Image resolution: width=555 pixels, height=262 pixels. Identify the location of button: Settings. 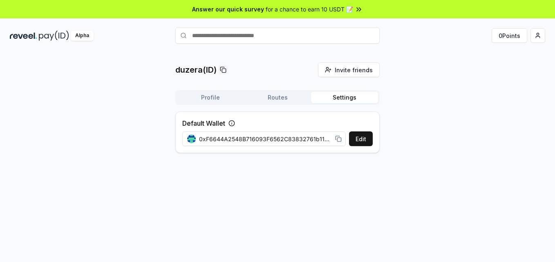
(345, 98).